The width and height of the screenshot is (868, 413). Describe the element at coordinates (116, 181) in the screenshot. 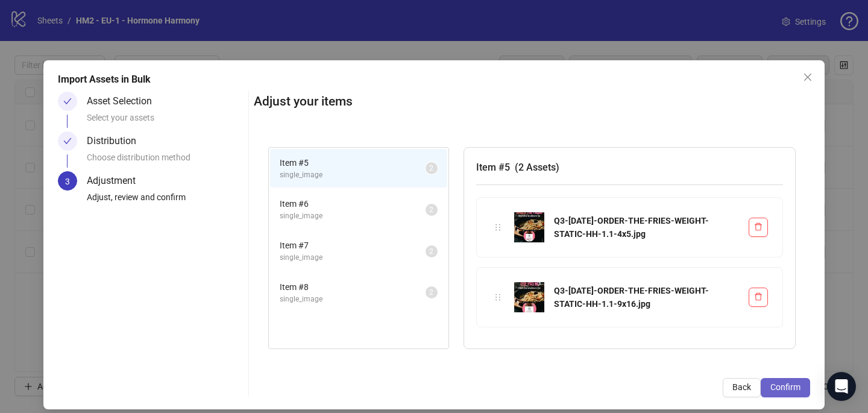

I see `div: Adjustment` at that location.